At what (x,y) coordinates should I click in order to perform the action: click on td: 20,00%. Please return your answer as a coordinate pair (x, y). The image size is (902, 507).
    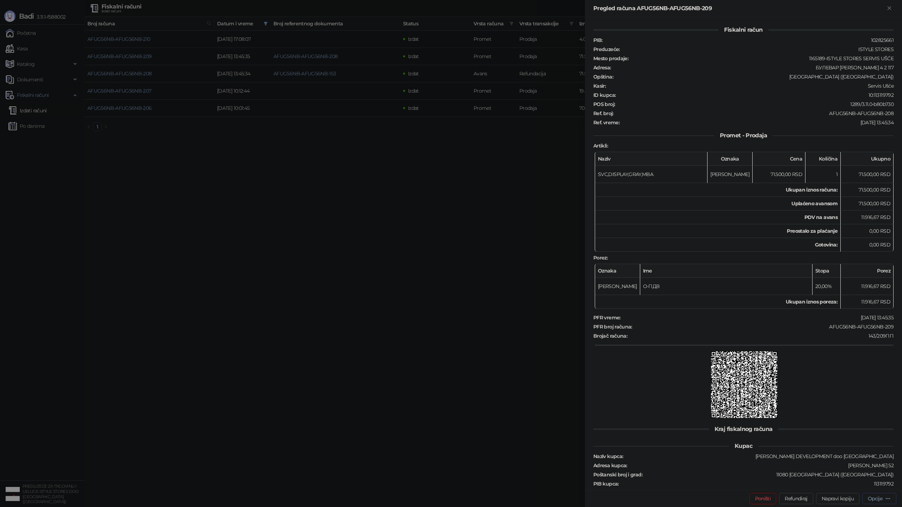
    Looking at the image, I should click on (827, 287).